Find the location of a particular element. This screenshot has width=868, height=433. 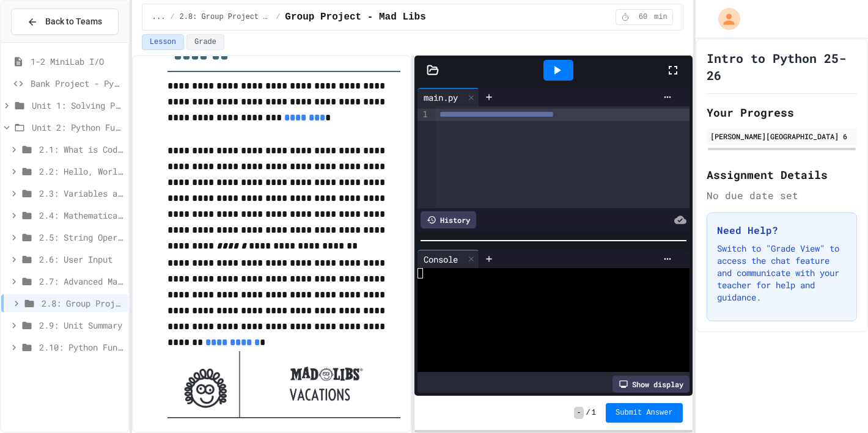

span: 2.10: Python Fundamentals Exam is located at coordinates (81, 347).